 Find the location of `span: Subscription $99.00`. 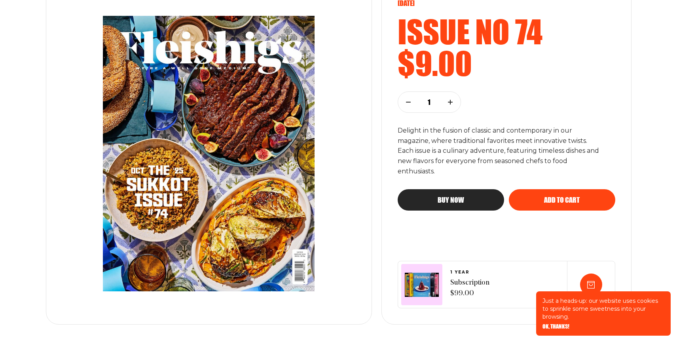

span: Subscription $99.00 is located at coordinates (470, 288).